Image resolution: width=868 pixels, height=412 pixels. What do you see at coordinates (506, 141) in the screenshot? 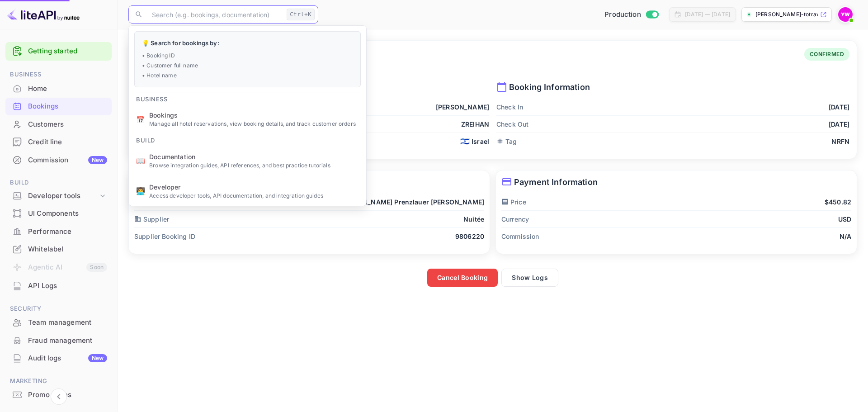
I see `p: Tag` at bounding box center [506, 141].